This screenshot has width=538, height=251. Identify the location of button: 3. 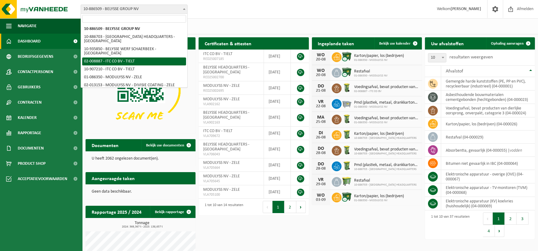
(523, 219).